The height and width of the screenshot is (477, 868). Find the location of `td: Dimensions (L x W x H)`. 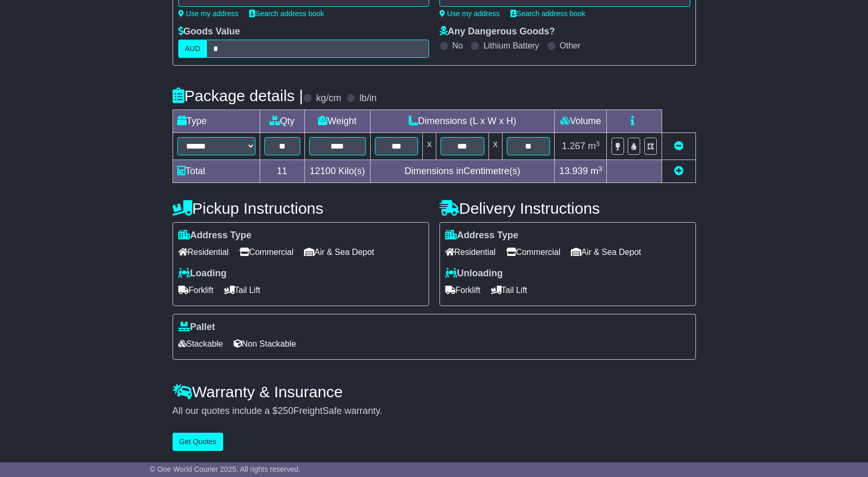

td: Dimensions (L x W x H) is located at coordinates (462, 122).